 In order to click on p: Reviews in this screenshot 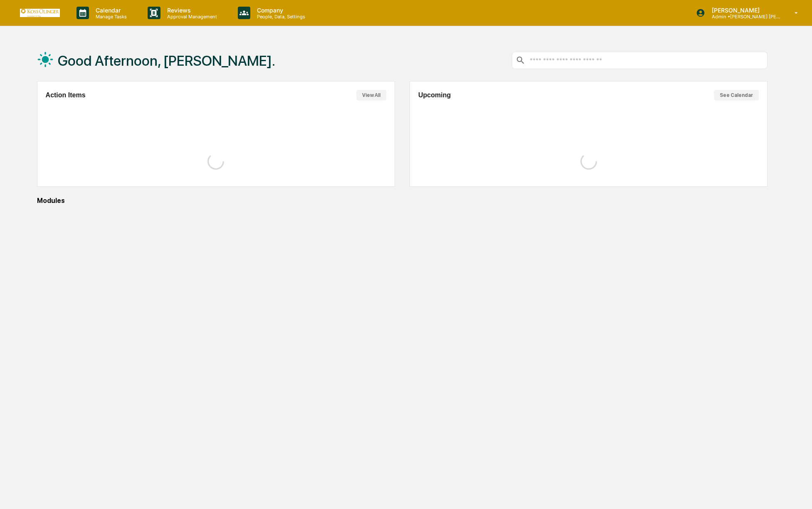, I will do `click(191, 10)`.